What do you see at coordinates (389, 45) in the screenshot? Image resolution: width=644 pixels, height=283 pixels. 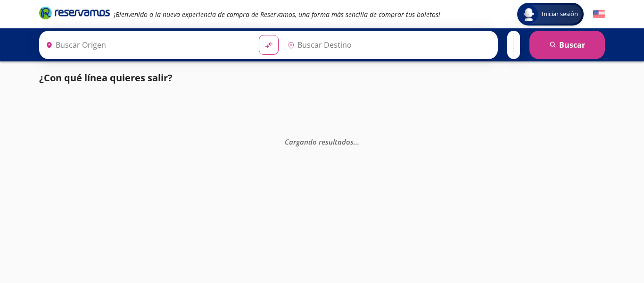 I see `input: Buscar Destino` at bounding box center [389, 45].